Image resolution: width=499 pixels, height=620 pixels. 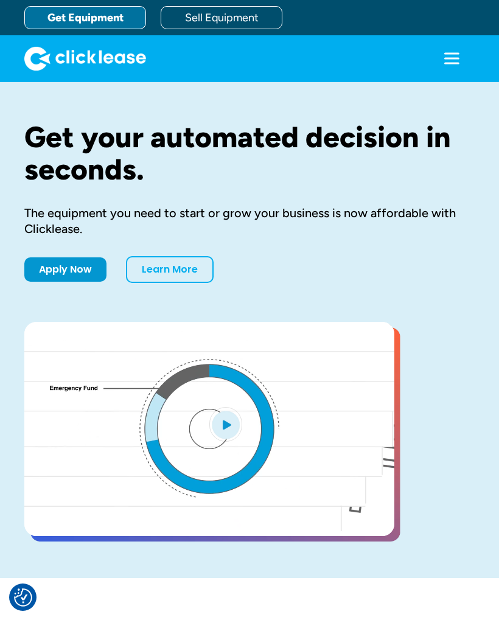 What do you see at coordinates (85, 58) in the screenshot?
I see `a: home` at bounding box center [85, 58].